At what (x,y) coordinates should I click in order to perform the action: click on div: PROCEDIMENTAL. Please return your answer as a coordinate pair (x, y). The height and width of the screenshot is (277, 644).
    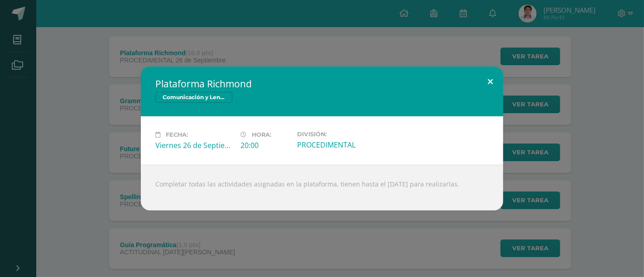
    Looking at the image, I should click on (336, 145).